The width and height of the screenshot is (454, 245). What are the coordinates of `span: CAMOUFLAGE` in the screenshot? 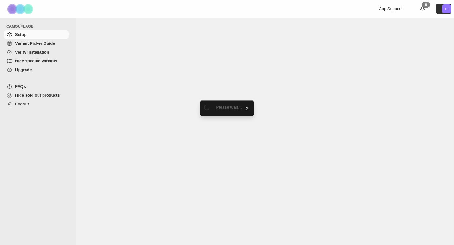 It's located at (39, 26).